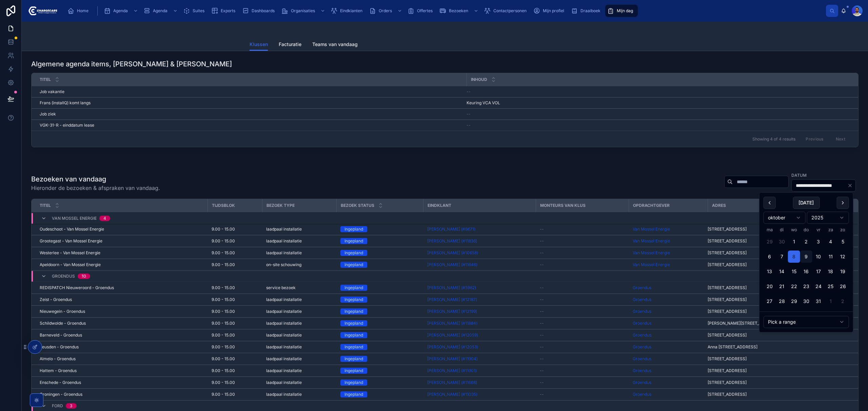 The image size is (868, 411). I want to click on span: Mijn dag, so click(625, 11).